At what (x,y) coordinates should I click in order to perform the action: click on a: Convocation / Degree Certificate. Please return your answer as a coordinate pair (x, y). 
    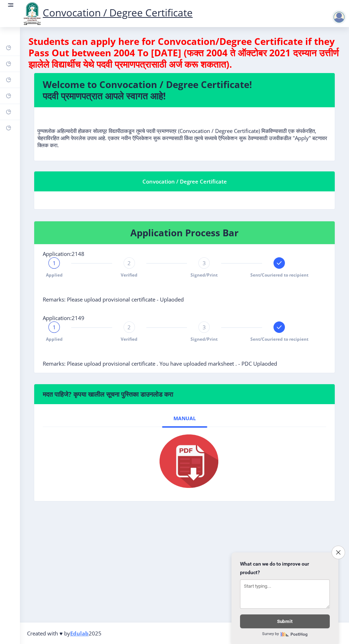
    Looking at the image, I should click on (107, 12).